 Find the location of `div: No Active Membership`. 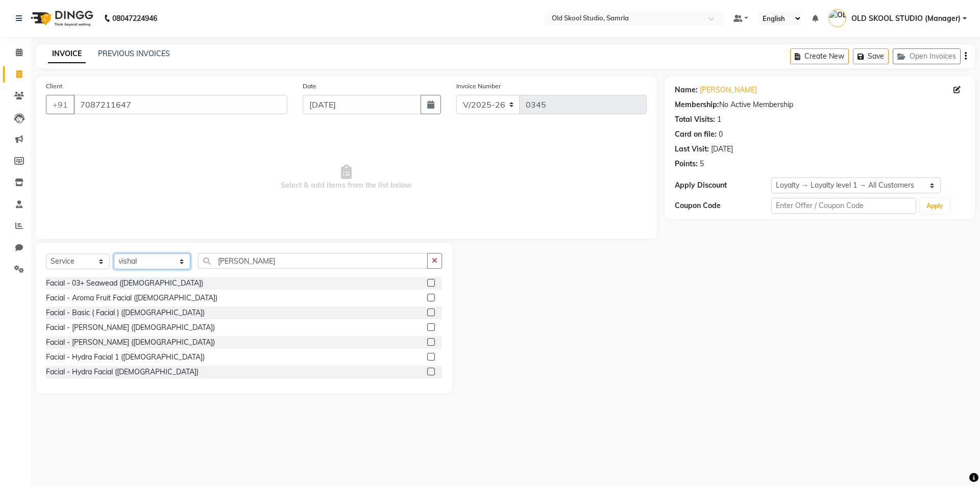

div: No Active Membership is located at coordinates (820, 105).